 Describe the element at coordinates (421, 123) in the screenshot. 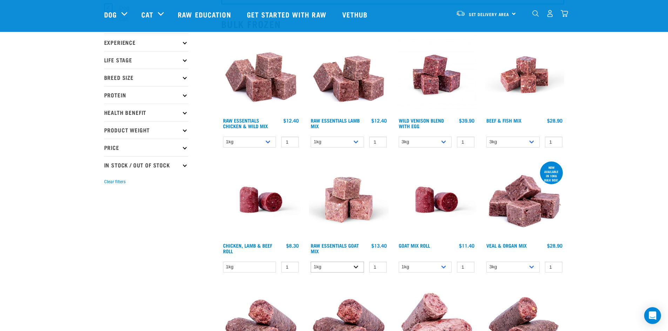

I see `a: Wild Venison Blend with Egg` at that location.